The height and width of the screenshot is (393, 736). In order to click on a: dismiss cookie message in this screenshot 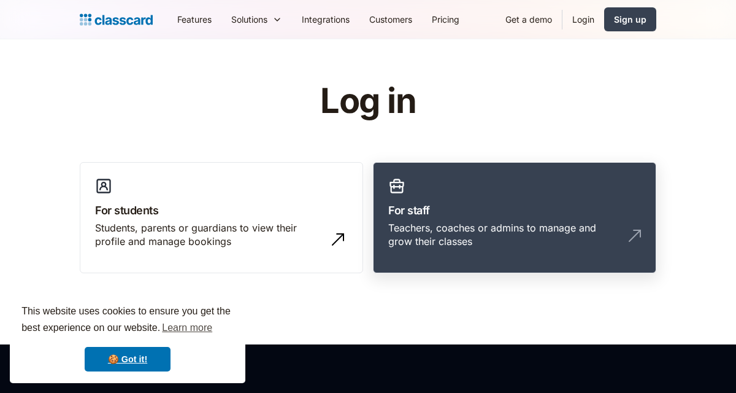, I will do `click(128, 359)`.